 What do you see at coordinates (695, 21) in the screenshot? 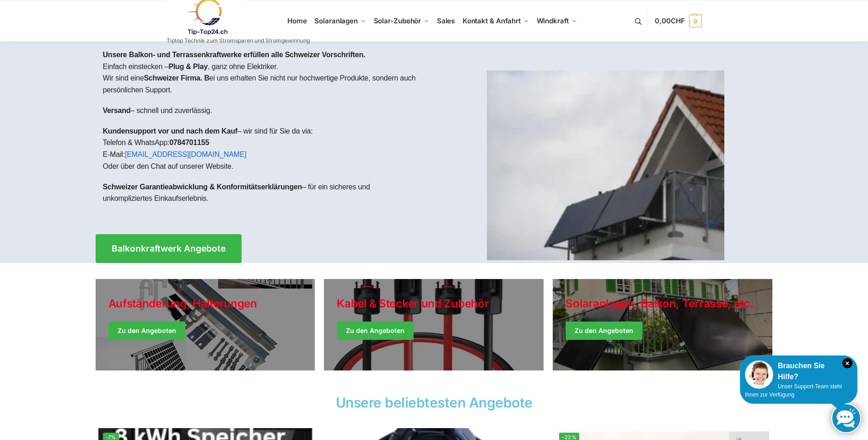
I see `span: 0` at bounding box center [695, 21].